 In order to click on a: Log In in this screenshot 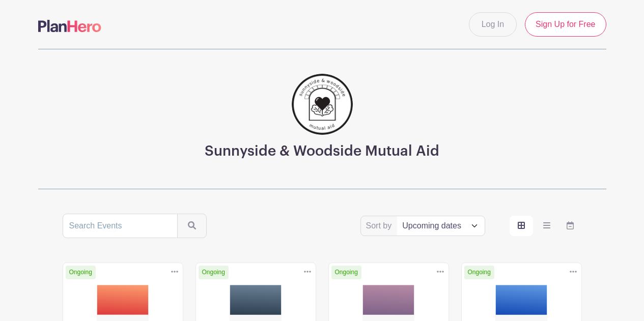, I will do `click(493, 24)`.